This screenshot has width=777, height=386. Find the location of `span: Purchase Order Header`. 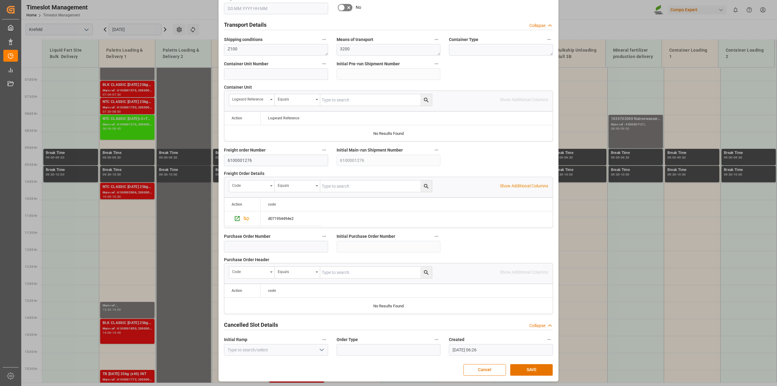

span: Purchase Order Header is located at coordinates (247, 260).